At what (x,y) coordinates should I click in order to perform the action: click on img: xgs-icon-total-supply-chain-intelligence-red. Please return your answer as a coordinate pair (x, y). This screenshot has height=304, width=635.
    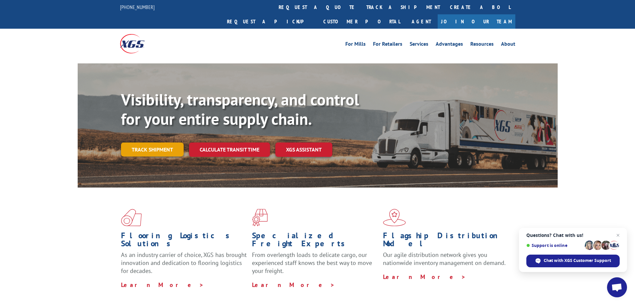
    Looking at the image, I should click on (131, 217).